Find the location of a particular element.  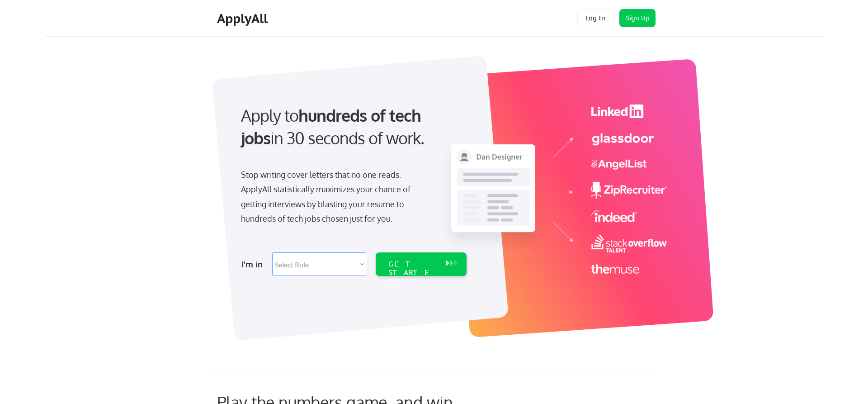

div: ApplyAll is located at coordinates (244, 19).